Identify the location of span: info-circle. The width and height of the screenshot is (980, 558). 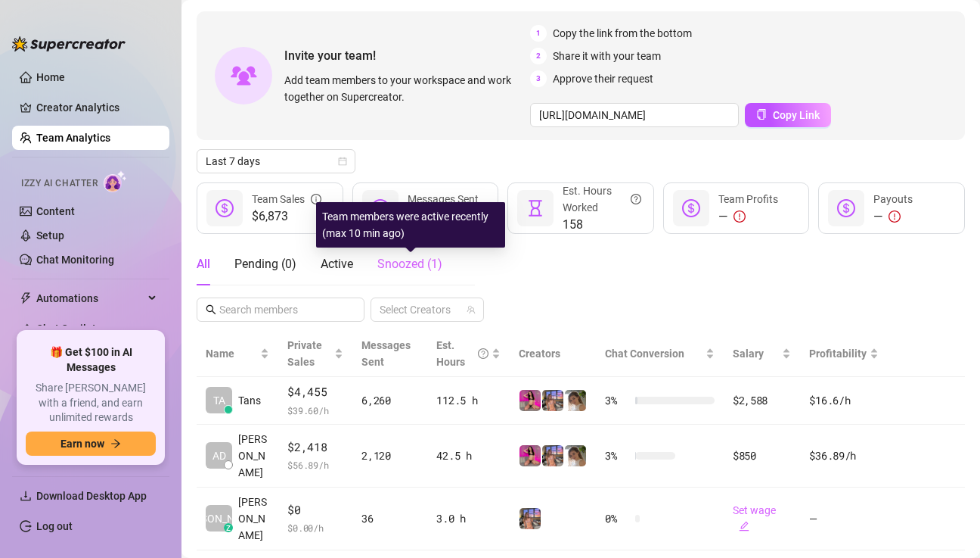
(316, 199).